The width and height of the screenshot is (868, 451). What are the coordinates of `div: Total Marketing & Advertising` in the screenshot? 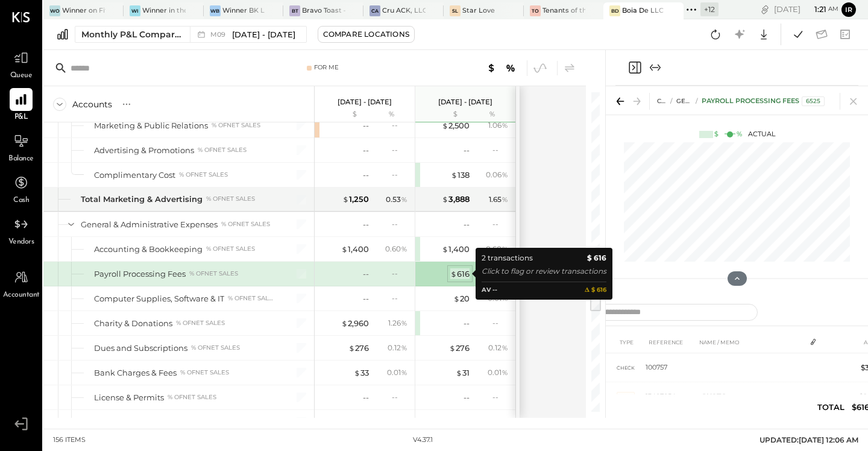 It's located at (142, 199).